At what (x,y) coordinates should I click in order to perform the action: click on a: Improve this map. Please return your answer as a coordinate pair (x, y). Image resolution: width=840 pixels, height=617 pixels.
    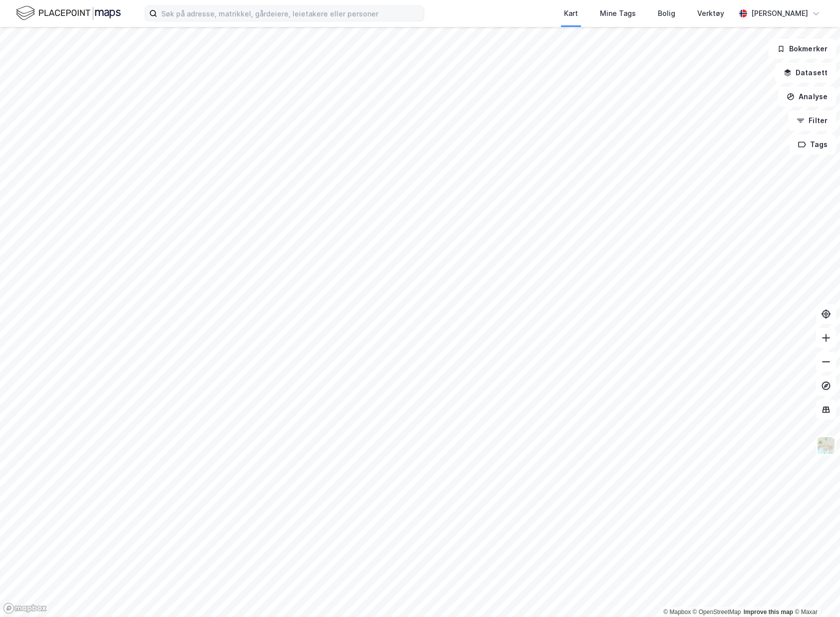
    Looking at the image, I should click on (768, 612).